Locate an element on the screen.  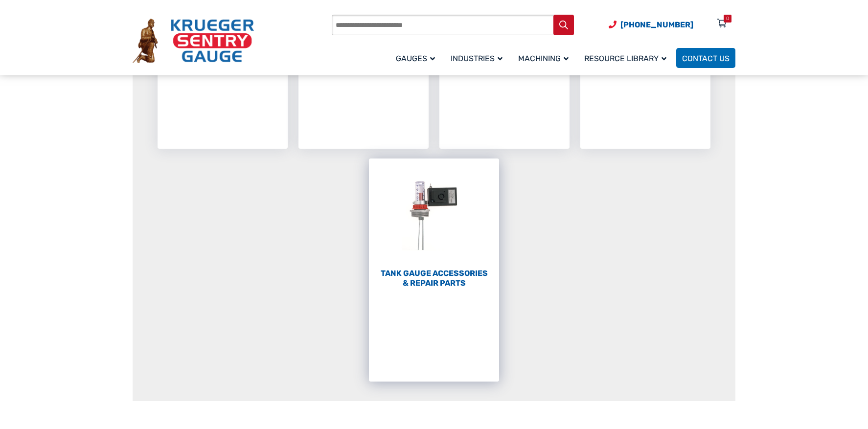
a: Contact Us is located at coordinates (706, 57).